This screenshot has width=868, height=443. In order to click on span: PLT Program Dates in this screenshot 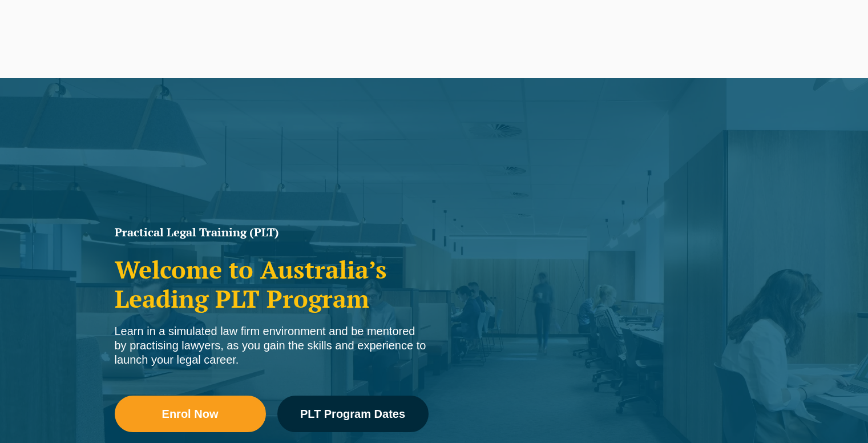, I will do `click(353, 414)`.